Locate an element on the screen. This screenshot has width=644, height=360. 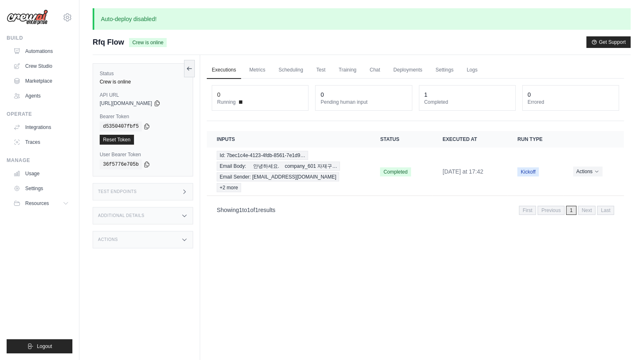
div: Build is located at coordinates (39, 38).